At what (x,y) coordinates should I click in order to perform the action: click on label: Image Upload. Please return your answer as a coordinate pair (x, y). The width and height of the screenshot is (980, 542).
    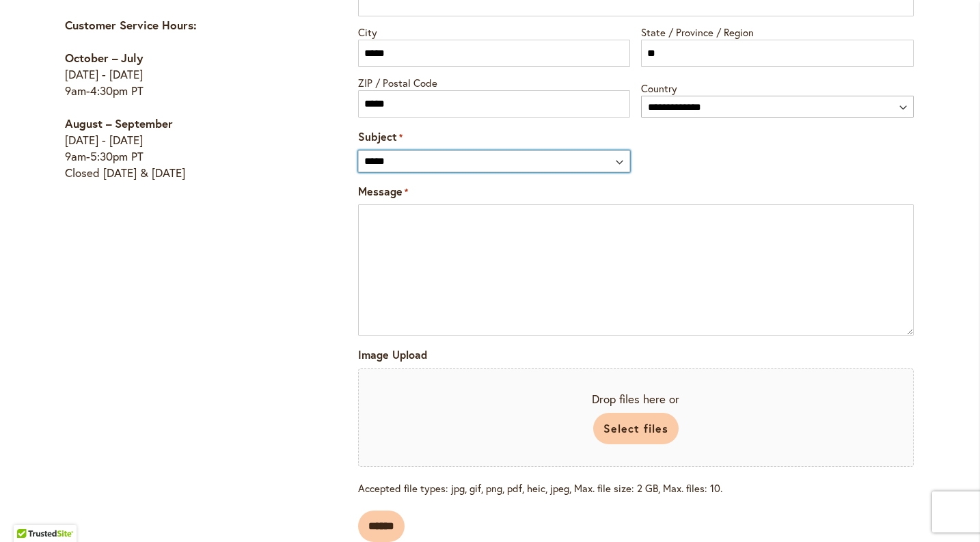
    Looking at the image, I should click on (393, 355).